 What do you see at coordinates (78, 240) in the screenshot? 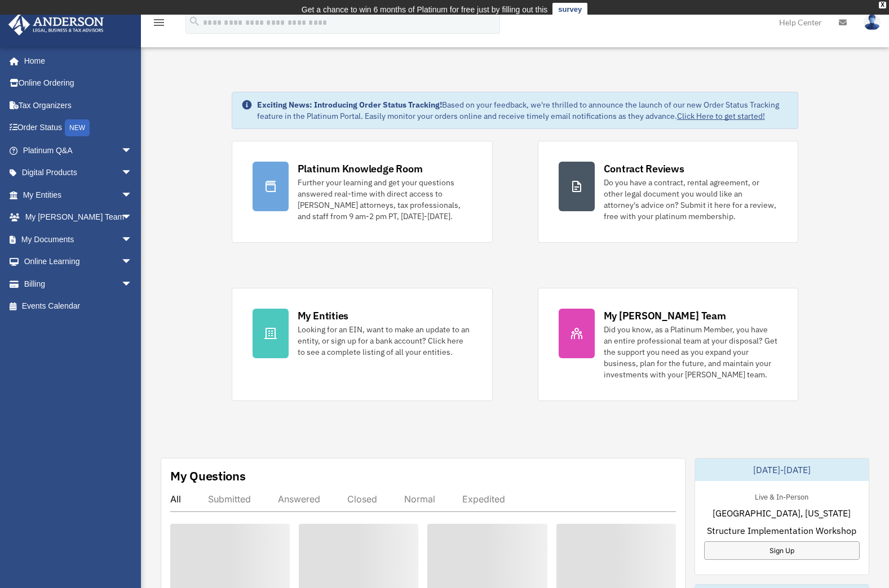
I see `a: My Documentsarrow_drop_down` at bounding box center [78, 240].